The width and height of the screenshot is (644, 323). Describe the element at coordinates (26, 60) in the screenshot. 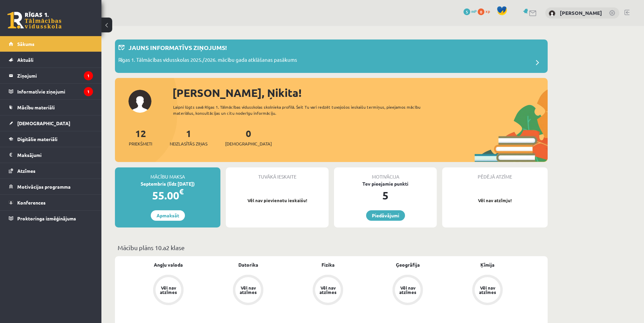

I see `span: Aktuāli` at that location.